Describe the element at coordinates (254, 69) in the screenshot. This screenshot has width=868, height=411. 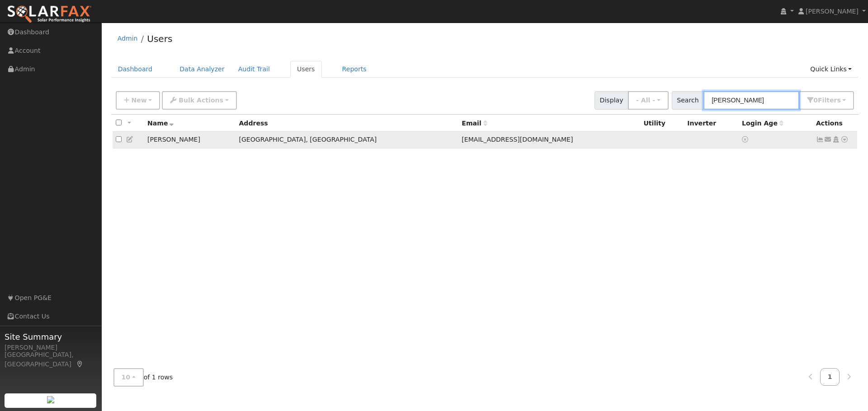
I see `a: Audit Trail` at that location.